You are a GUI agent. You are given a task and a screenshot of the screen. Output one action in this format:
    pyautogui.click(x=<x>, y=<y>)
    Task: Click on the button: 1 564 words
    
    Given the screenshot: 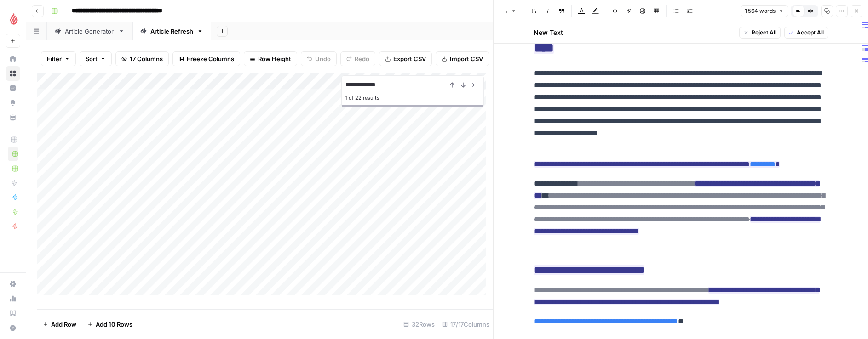 What is the action you would take?
    pyautogui.click(x=764, y=11)
    